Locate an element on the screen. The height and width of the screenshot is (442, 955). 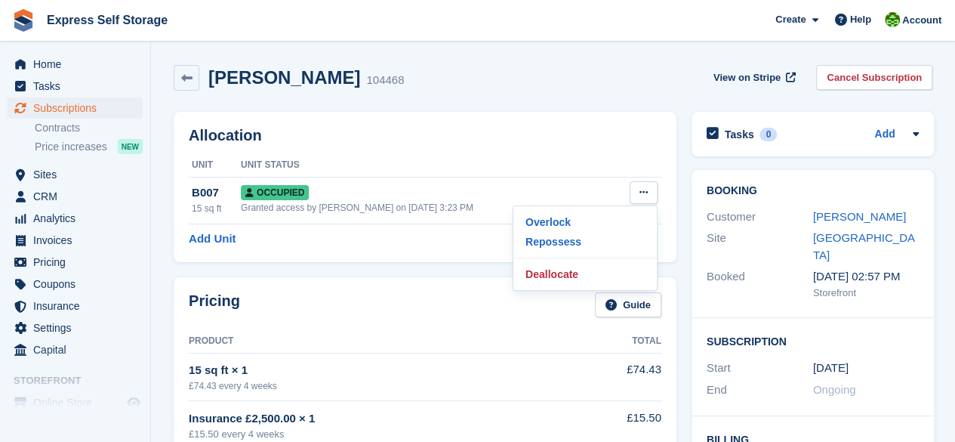
img: Sonia Shah is located at coordinates (893, 20).